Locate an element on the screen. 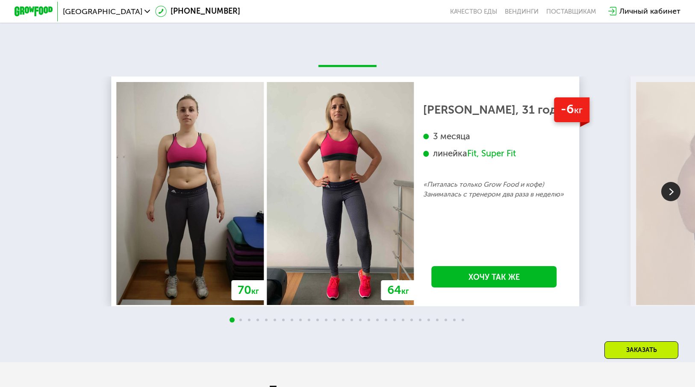 This screenshot has height=387, width=695. a: Хочу так же is located at coordinates (494, 277).